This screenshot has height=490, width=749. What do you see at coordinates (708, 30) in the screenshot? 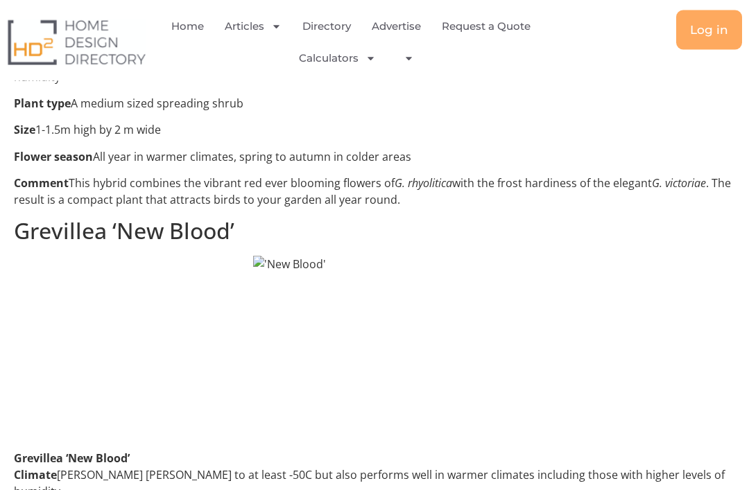
I see `a: Log in` at bounding box center [708, 30].